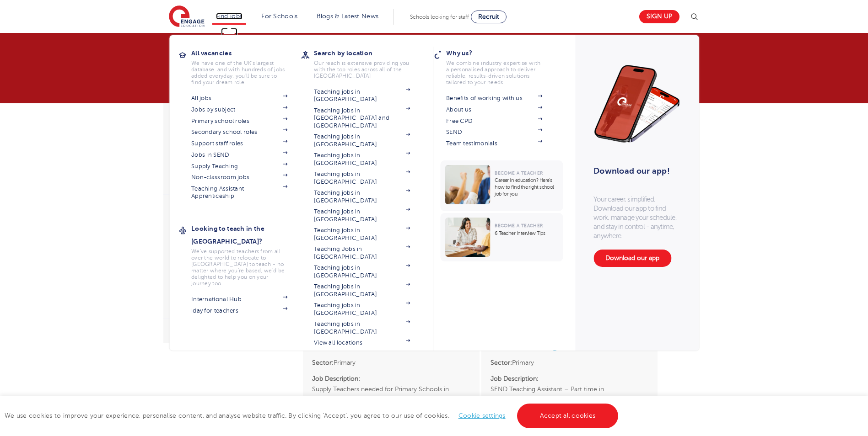 This screenshot has width=868, height=436. What do you see at coordinates (632, 258) in the screenshot?
I see `a: Download our app` at bounding box center [632, 258].